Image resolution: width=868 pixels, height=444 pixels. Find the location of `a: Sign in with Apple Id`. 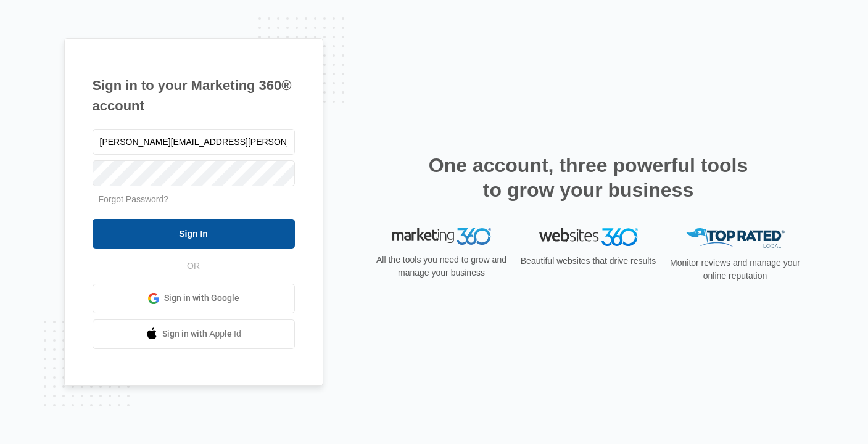

a: Sign in with Apple Id is located at coordinates (194, 335).